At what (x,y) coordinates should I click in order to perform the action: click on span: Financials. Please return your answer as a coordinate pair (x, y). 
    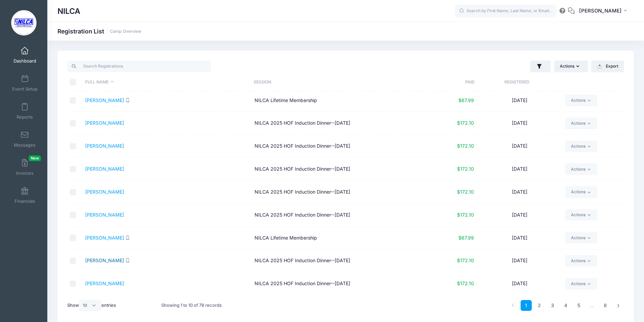
    Looking at the image, I should click on (25, 201).